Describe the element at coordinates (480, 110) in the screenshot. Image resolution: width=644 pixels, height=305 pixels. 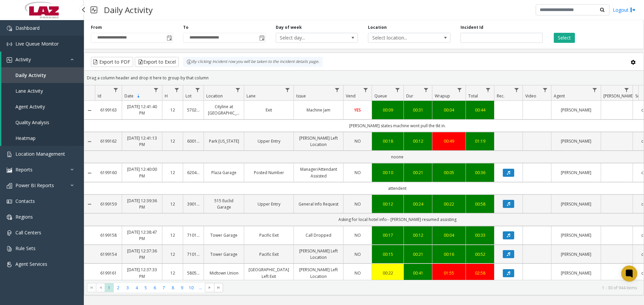
I see `div: 00:44` at that location.